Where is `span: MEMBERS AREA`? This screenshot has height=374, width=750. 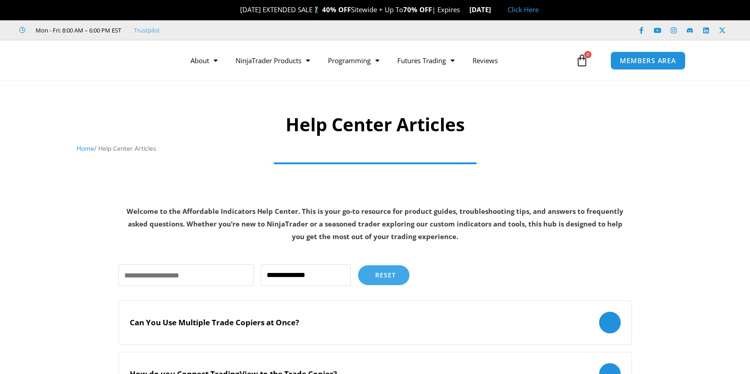 span: MEMBERS AREA is located at coordinates (648, 60).